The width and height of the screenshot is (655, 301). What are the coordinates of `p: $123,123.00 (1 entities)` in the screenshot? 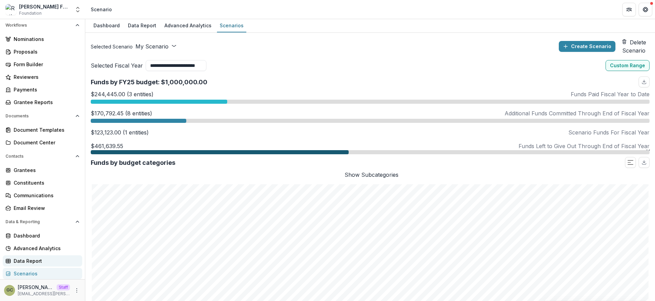 It's located at (120, 132).